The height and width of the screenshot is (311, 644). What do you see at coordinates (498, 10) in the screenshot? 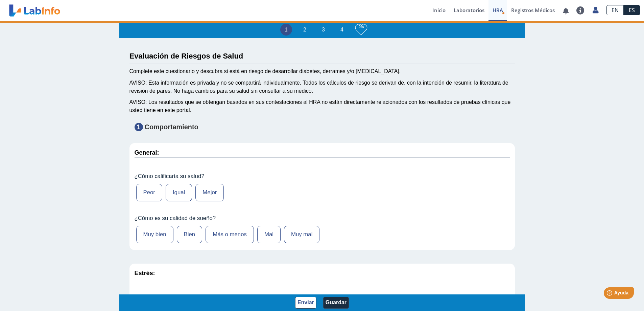
I see `font: HRA` at bounding box center [498, 10].